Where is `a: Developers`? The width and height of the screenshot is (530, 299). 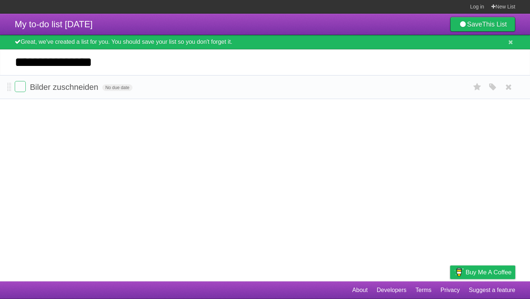
a: Developers is located at coordinates (392, 290).